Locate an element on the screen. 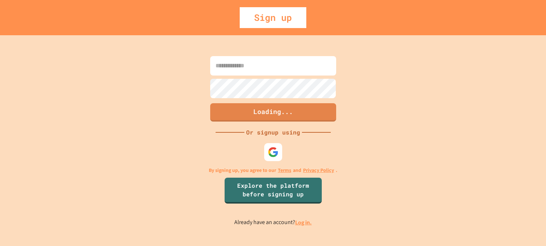 This screenshot has height=246, width=546. img: google-icon.svg is located at coordinates (273, 152).